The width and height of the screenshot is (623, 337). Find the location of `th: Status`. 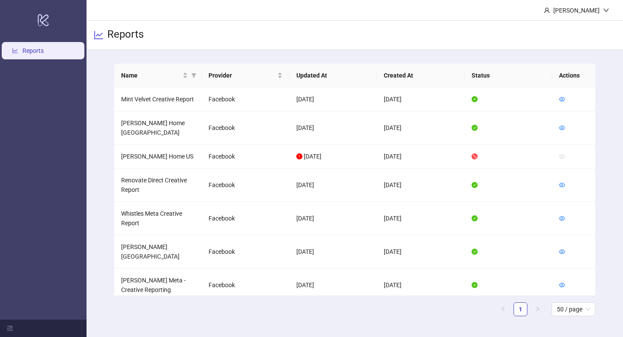

th: Status is located at coordinates (508, 75).